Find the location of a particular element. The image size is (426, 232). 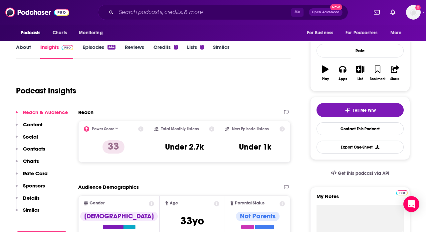

p: Details is located at coordinates (31, 198).